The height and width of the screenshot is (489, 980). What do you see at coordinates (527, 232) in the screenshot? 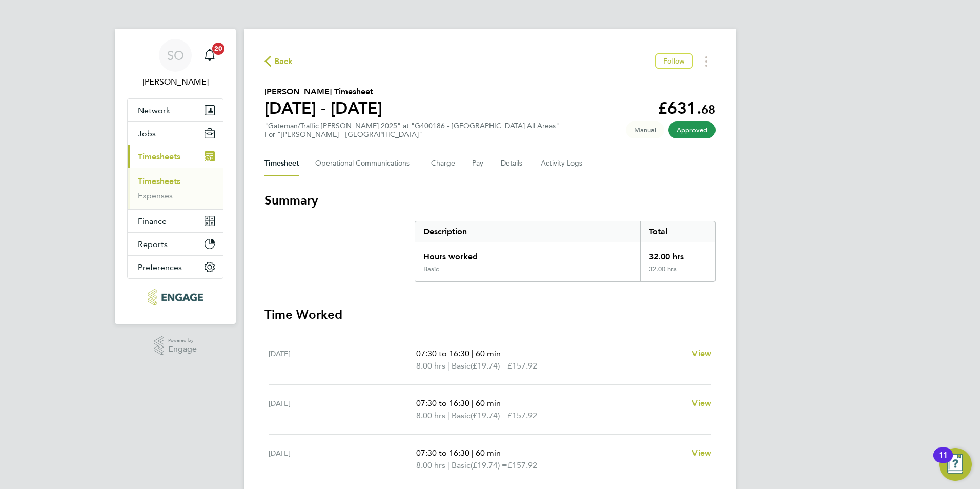
I see `div: Description` at bounding box center [527, 232].